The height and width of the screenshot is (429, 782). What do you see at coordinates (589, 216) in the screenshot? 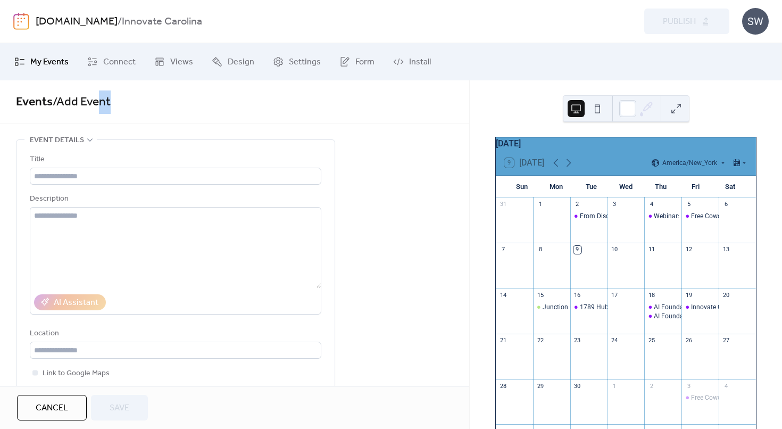
I see `div: From Discovery to Direction: How AI Powers Research Translation` at bounding box center [589, 216].